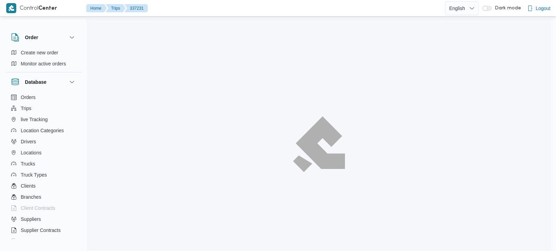 The height and width of the screenshot is (251, 556). I want to click on button: Branches, so click(44, 197).